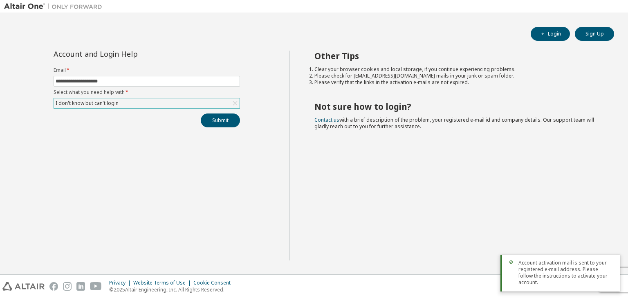 The image size is (628, 298). I want to click on button: Login, so click(550, 34).